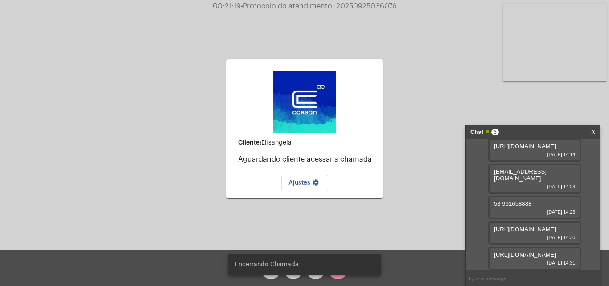  I want to click on span: 53 991658888, so click(513, 203).